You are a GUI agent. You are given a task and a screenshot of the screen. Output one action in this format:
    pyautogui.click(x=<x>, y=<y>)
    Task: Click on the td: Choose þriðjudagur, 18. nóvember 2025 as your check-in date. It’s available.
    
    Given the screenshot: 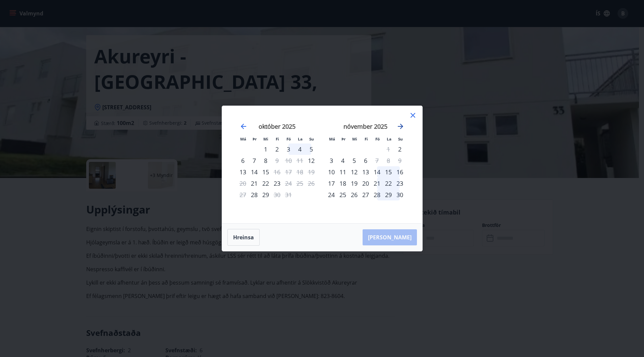 What is the action you would take?
    pyautogui.click(x=343, y=184)
    